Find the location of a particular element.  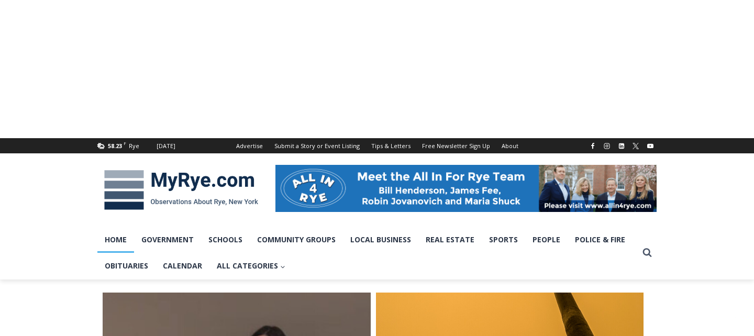

a: Community Groups is located at coordinates (297, 240).